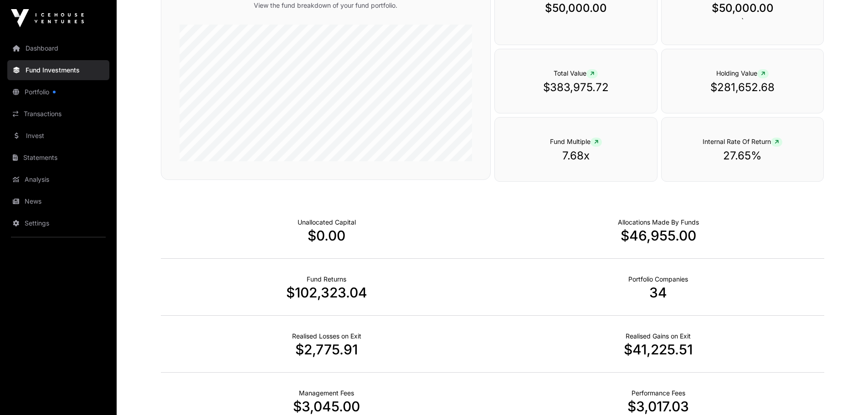 This screenshot has height=415, width=868. I want to click on span: Total Value, so click(576, 73).